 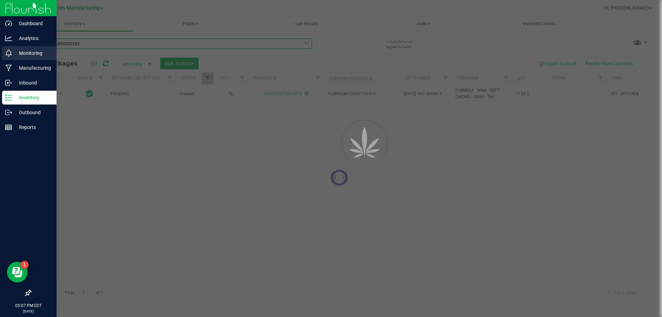 What do you see at coordinates (9, 98) in the screenshot?
I see `inline-svg: Inventory` at bounding box center [9, 98].